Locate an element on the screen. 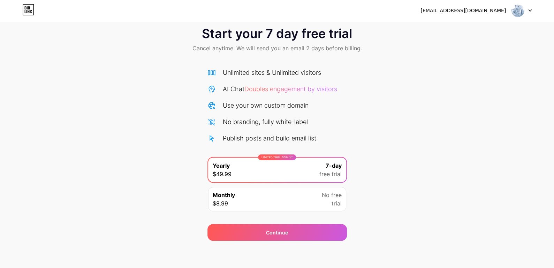  span: Doubles engagement by visitors is located at coordinates (291, 89).